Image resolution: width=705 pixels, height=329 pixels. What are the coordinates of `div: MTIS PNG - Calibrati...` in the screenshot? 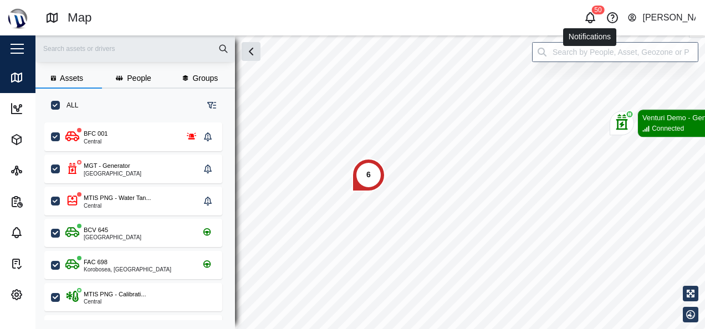 It's located at (115, 294).